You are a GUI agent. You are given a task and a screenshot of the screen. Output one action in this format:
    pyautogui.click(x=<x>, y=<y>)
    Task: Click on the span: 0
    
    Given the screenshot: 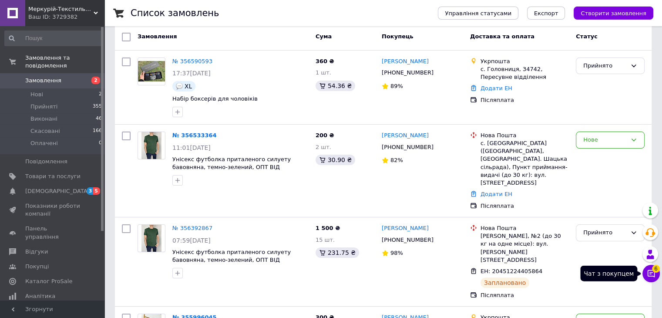 What is the action you would take?
    pyautogui.click(x=100, y=143)
    